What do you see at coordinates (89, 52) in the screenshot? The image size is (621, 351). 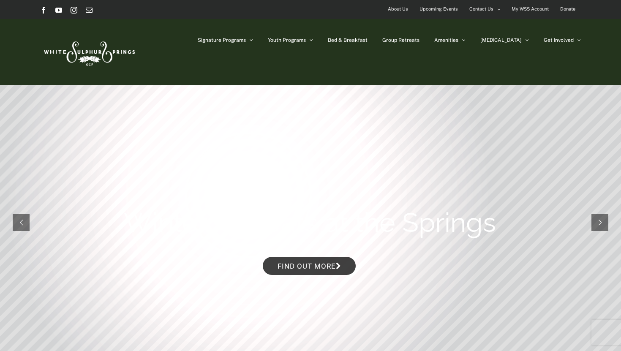 I see `img: White Sulphur Springs Logo` at bounding box center [89, 52].